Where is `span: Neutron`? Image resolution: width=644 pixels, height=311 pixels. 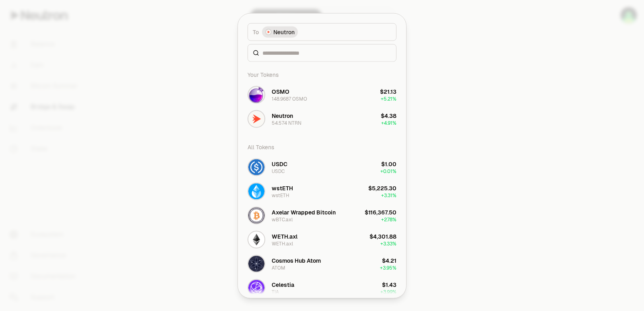
span: Neutron is located at coordinates (284, 32).